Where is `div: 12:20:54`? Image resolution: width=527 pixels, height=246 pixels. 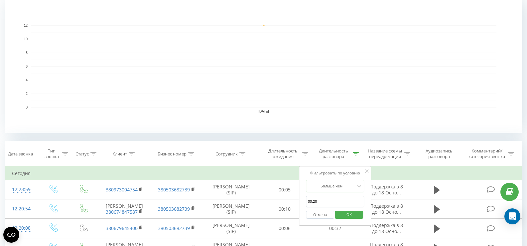
div: 12:20:54 is located at coordinates (21, 209).